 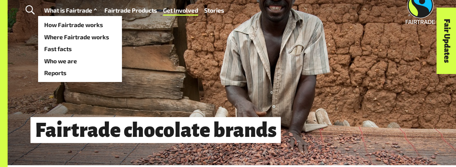 What do you see at coordinates (71, 10) in the screenshot?
I see `a: What is Fairtrade` at bounding box center [71, 10].